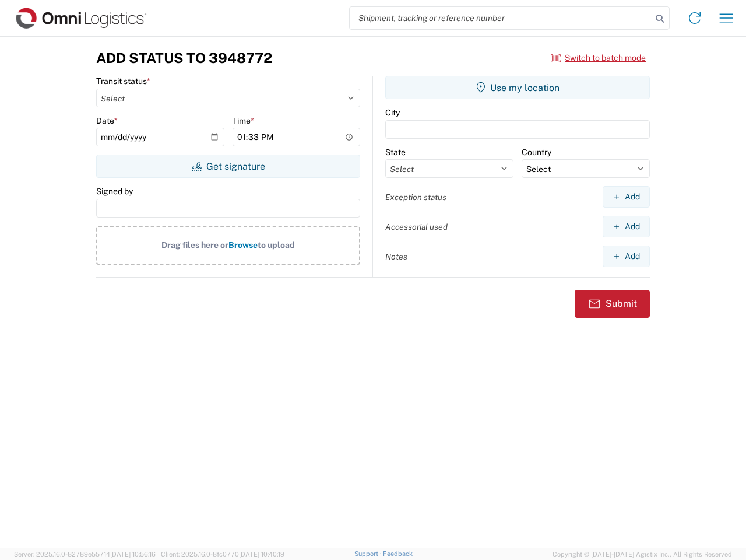  Describe the element at coordinates (416, 197) in the screenshot. I see `label: Exception status` at that location.